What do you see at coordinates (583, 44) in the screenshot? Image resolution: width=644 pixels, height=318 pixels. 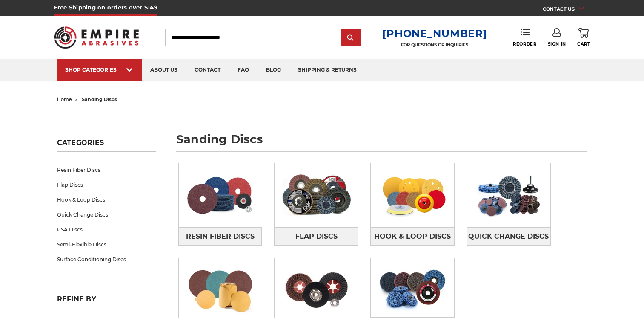 I see `span: Cart` at bounding box center [583, 44].